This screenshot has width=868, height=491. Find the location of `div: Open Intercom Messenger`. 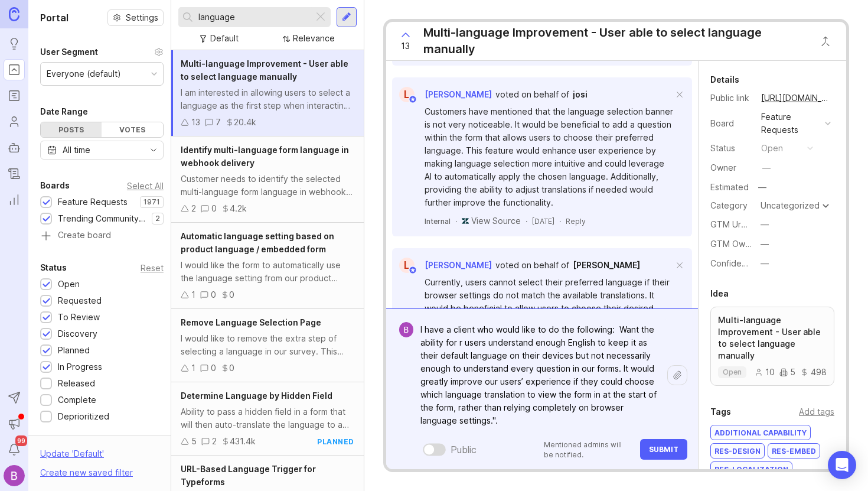

div: Open Intercom Messenger is located at coordinates (842, 465).